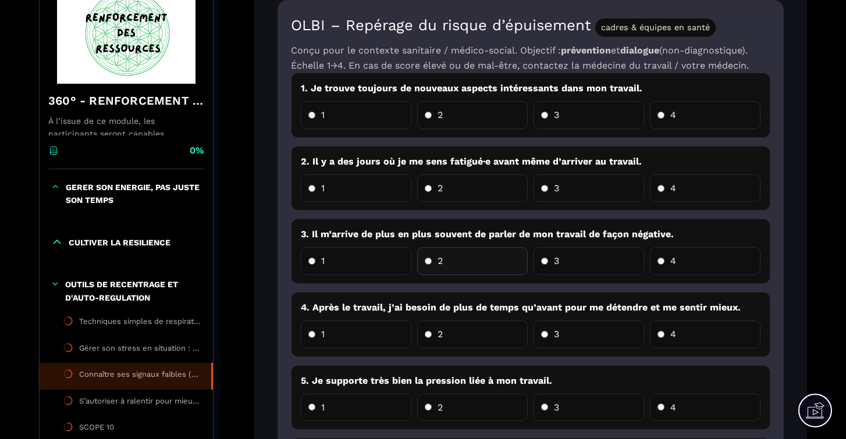  I want to click on p: 0%, so click(197, 151).